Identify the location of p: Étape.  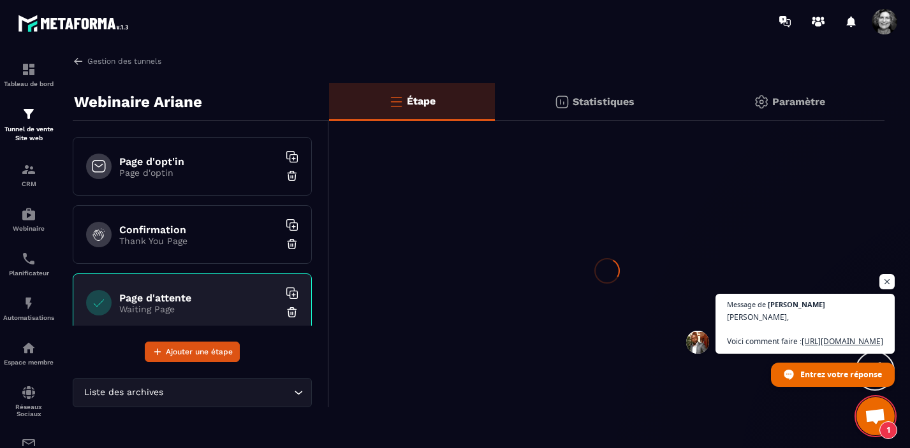
(421, 101).